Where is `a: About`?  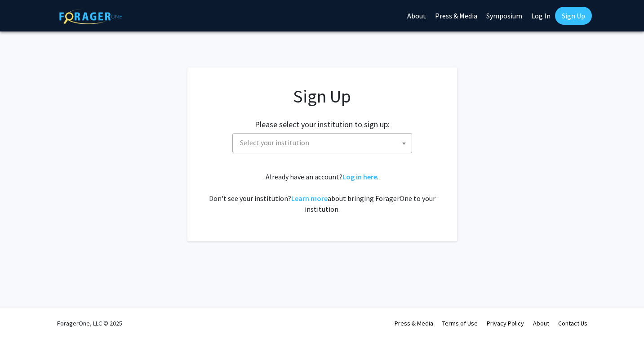 a: About is located at coordinates (541, 324).